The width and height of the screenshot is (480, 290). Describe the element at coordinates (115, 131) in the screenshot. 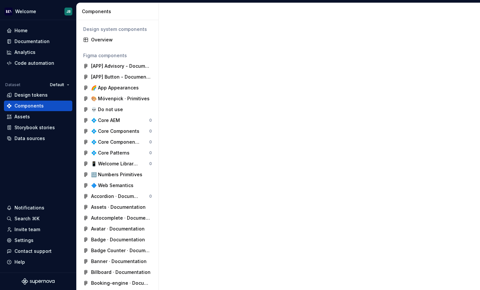

I see `div: 💠 Core Components` at that location.